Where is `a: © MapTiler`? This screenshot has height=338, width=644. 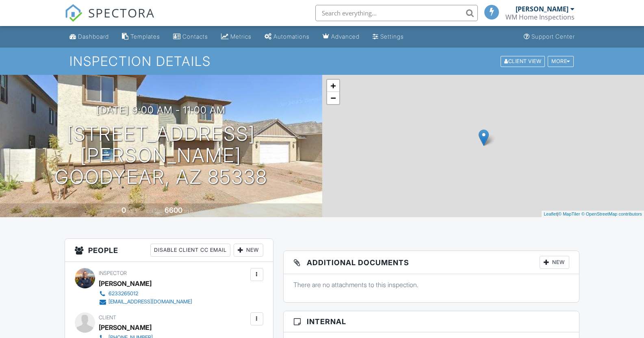 a: © MapTiler is located at coordinates (569, 214).